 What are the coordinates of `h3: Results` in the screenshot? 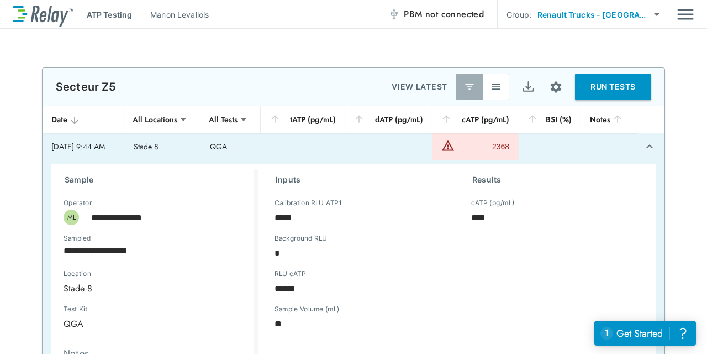 It's located at (557, 180).